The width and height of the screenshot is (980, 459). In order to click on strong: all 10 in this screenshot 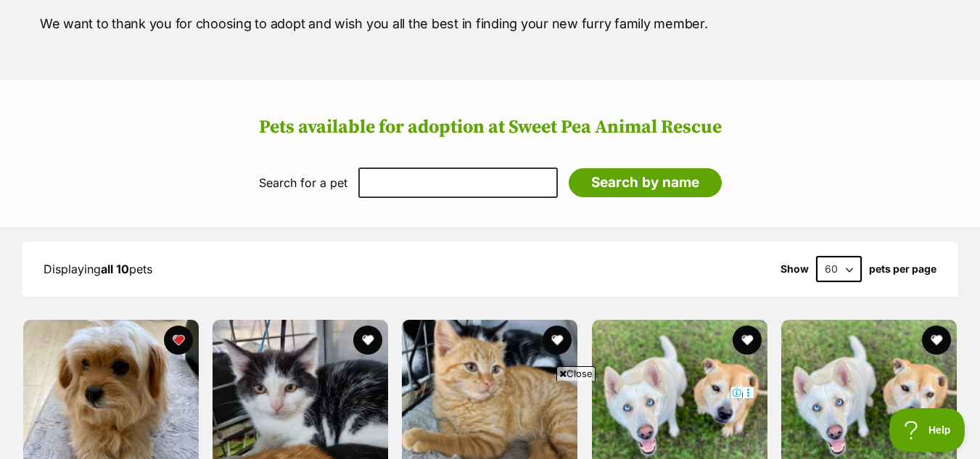, I will do `click(115, 269)`.